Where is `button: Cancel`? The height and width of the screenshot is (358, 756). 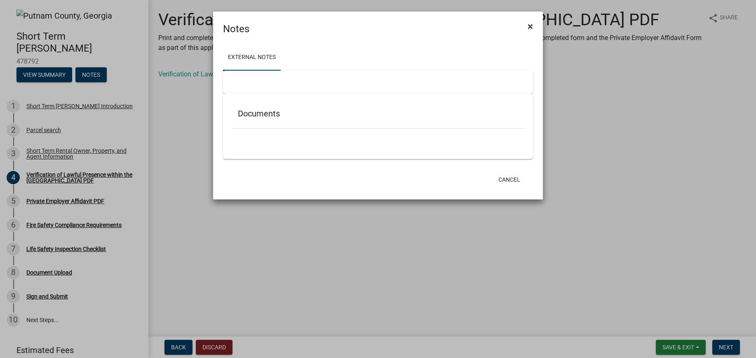
button: Cancel is located at coordinates (509, 179).